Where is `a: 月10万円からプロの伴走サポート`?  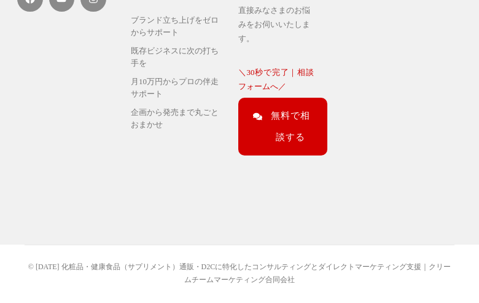 a: 月10万円からプロの伴走サポート is located at coordinates (177, 88).